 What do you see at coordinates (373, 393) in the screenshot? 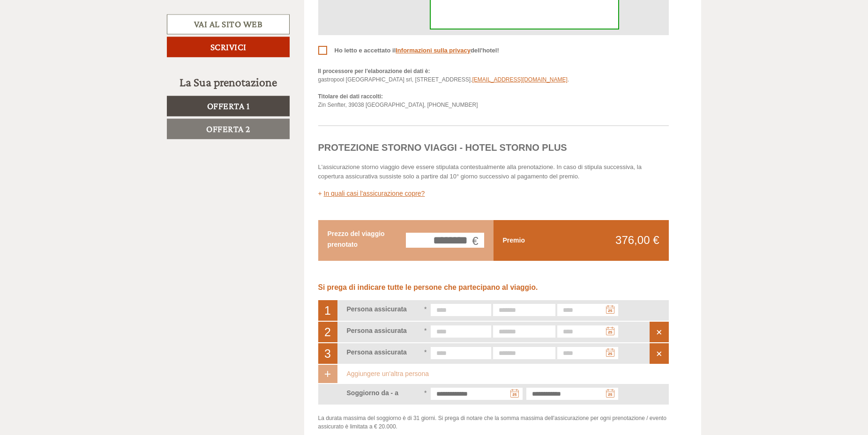
I see `label: Soggiorno da - a` at bounding box center [373, 393].